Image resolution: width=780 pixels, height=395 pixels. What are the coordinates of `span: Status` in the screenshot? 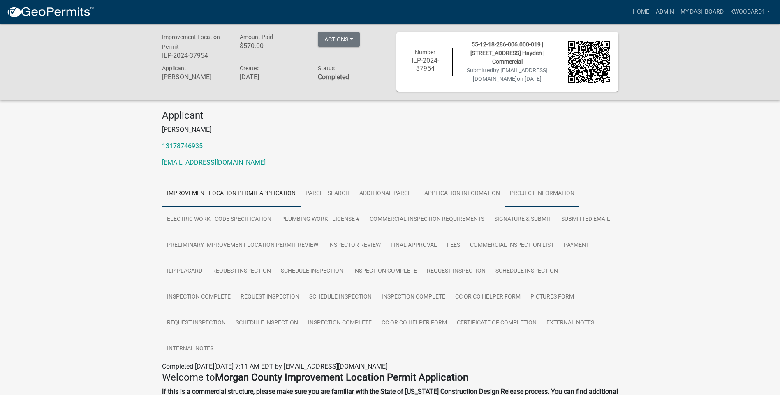 It's located at (326, 68).